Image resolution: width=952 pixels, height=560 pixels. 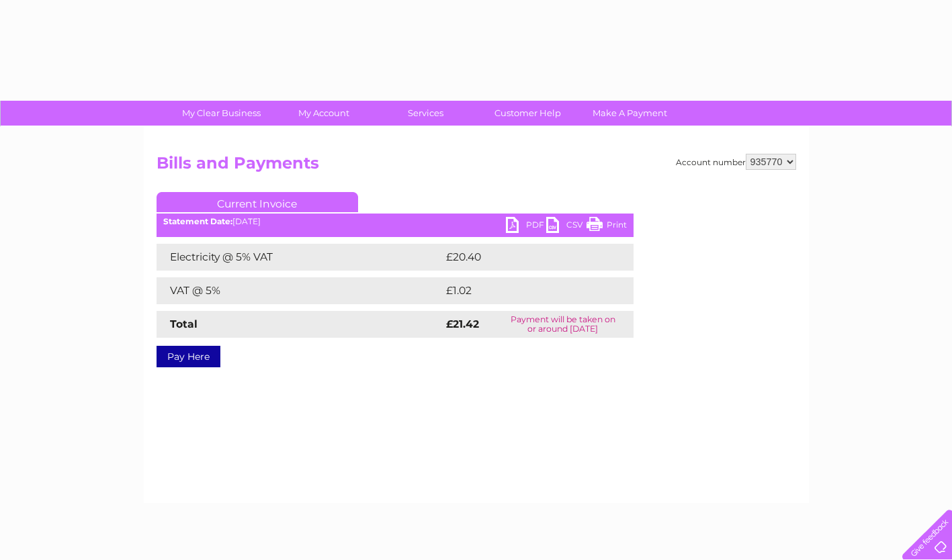 I want to click on strong: Total, so click(x=184, y=324).